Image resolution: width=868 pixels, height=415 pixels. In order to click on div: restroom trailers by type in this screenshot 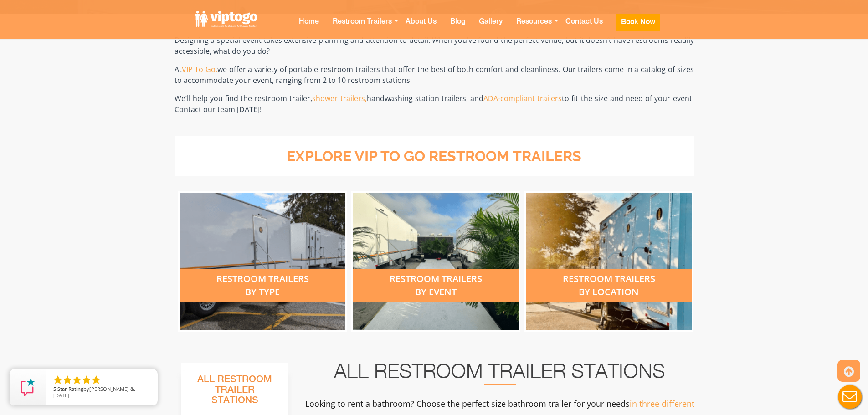, I will do `click(262, 285)`.